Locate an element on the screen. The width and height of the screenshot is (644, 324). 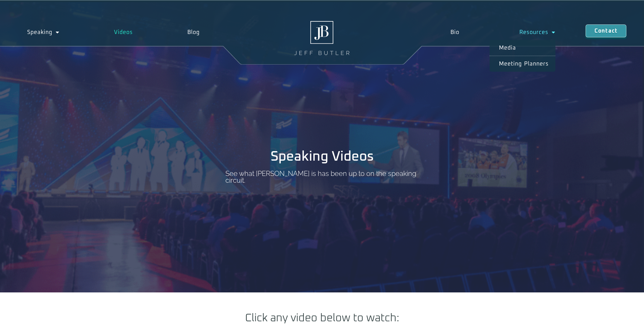
h1: Speaking Videos is located at coordinates (322, 157).